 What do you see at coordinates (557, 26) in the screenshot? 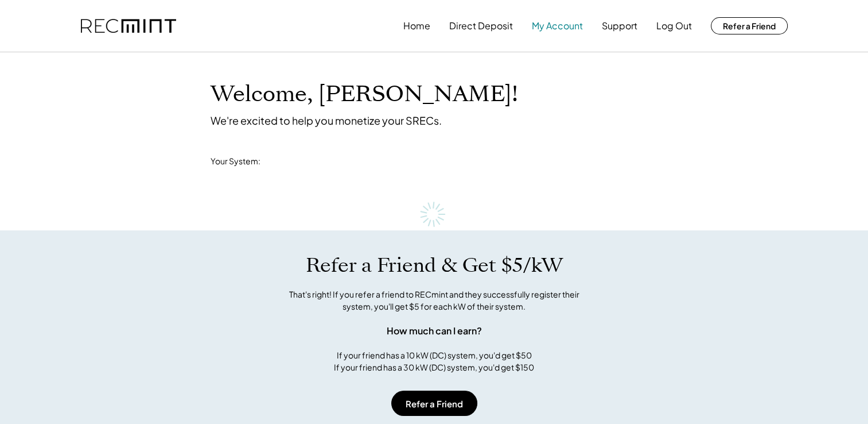
I see `button: My Account` at bounding box center [557, 26].